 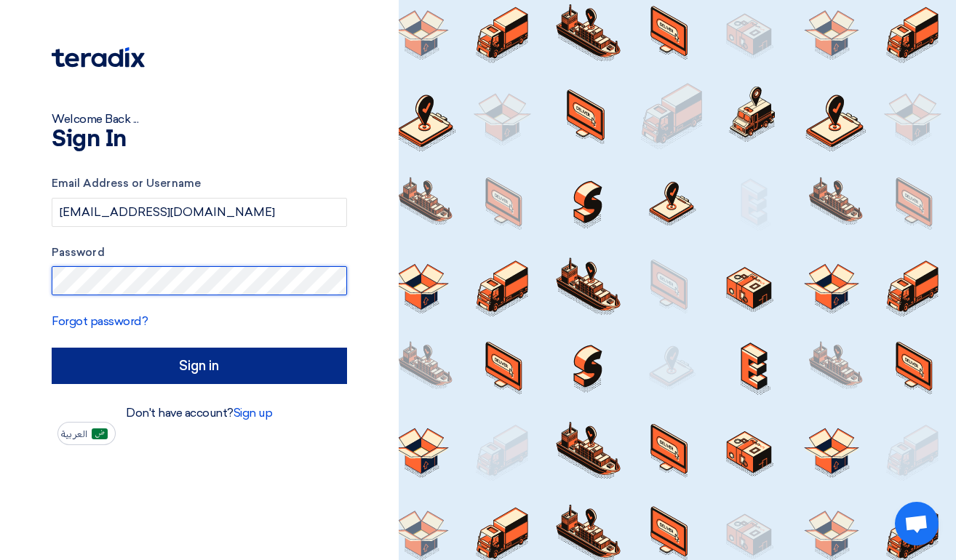 I want to click on label: Email Address or Username, so click(x=199, y=183).